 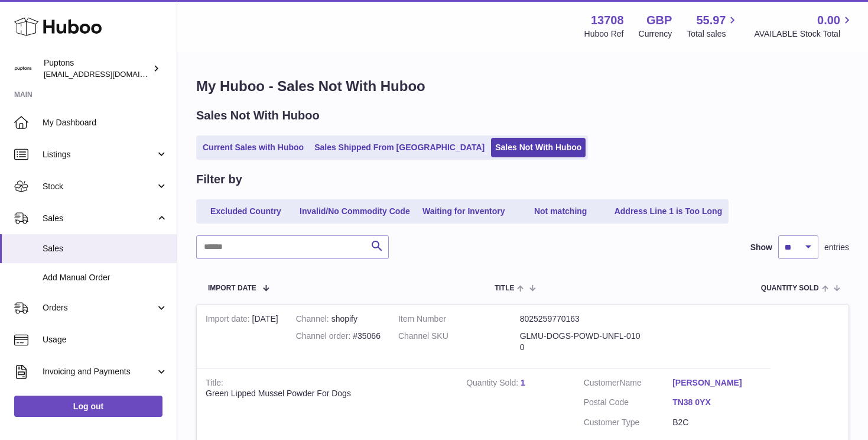 What do you see at coordinates (354, 211) in the screenshot?
I see `a: Invalid/No Commodity Code` at bounding box center [354, 211].